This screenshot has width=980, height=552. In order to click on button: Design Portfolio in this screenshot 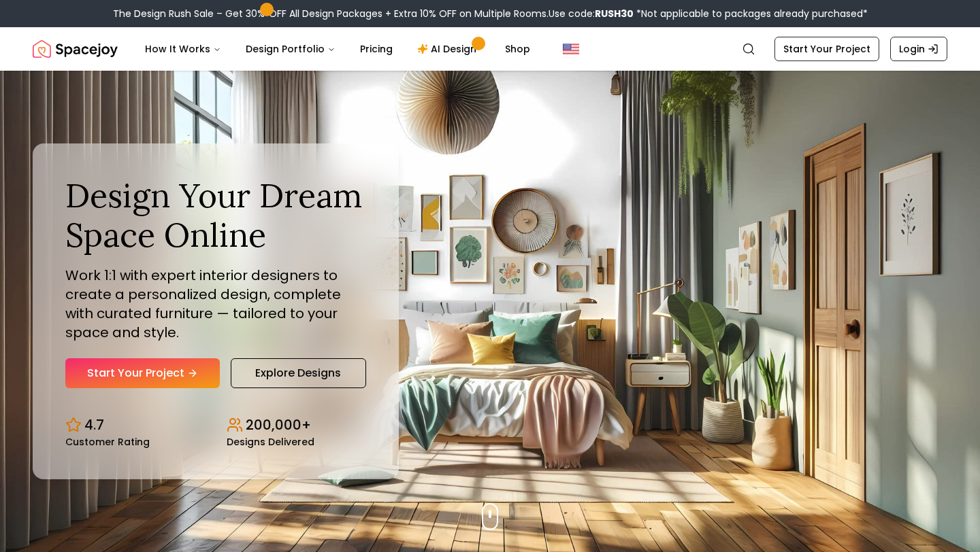, I will do `click(290, 49)`.